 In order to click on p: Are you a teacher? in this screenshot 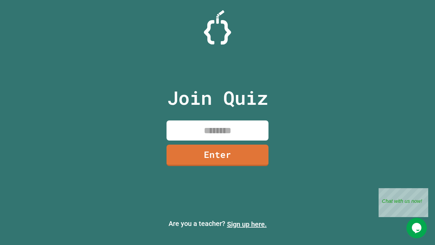, I will do `click(218, 224)`.